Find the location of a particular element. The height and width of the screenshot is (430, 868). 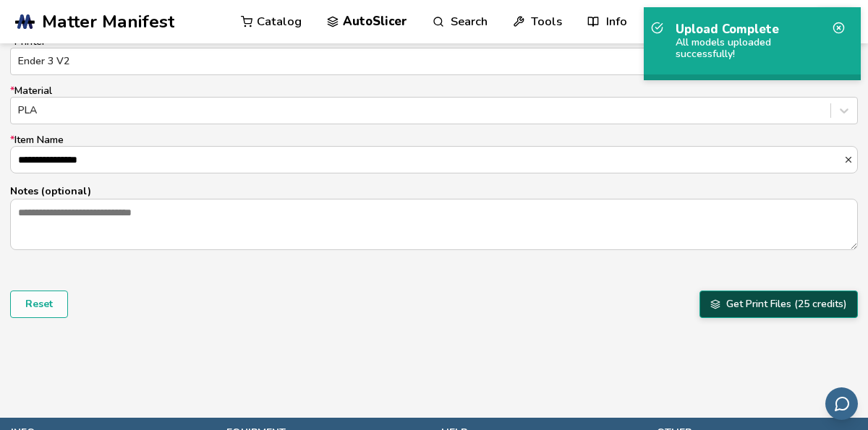

p: Notes (optional) is located at coordinates (434, 191).